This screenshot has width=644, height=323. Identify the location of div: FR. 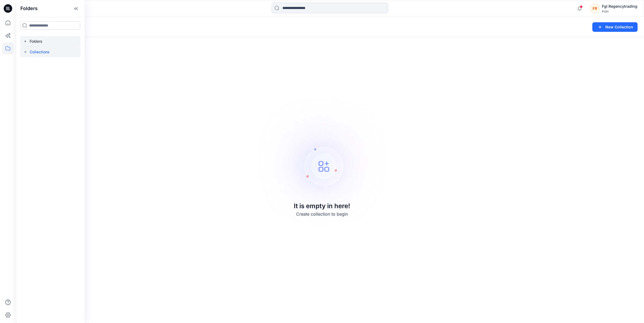
(595, 9).